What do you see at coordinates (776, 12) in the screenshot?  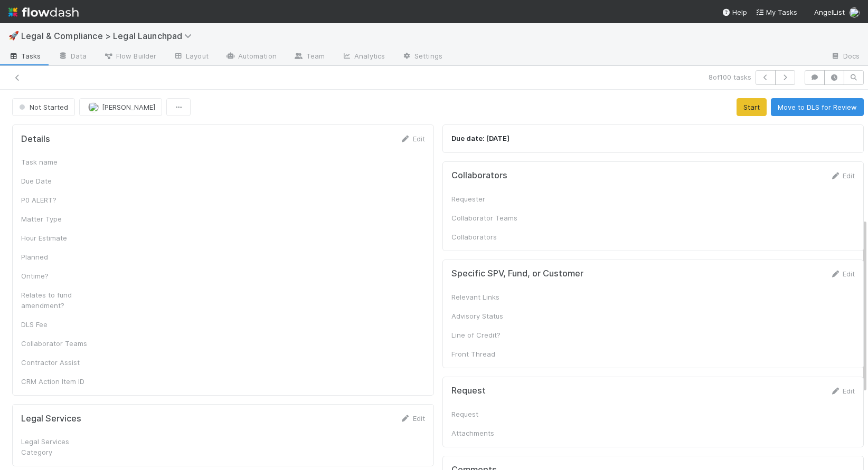 I see `span: My Tasks` at bounding box center [776, 12].